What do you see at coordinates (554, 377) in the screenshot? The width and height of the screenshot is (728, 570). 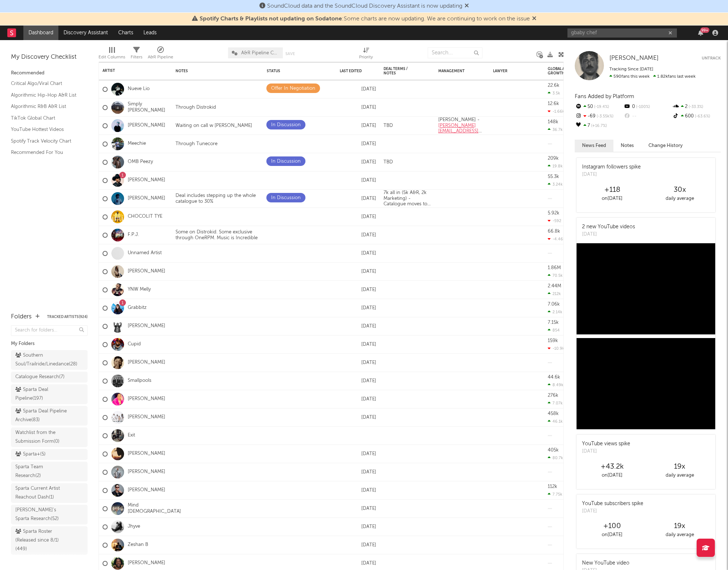 I see `div: 44.6k` at bounding box center [554, 377].